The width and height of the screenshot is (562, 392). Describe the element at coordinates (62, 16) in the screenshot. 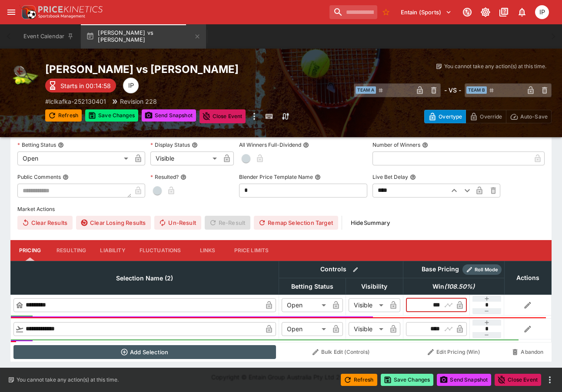

I see `img: Sportsbook Management` at that location.